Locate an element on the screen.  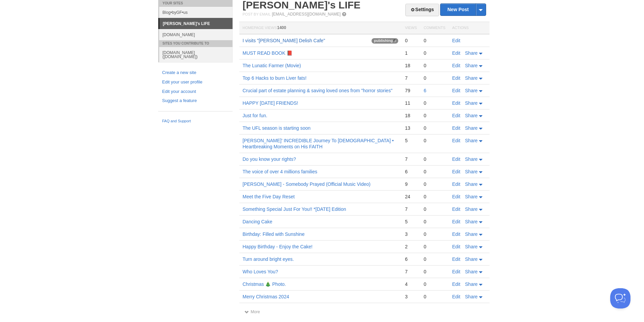
a: Birthday: Filled with Sunshine is located at coordinates (274, 234).